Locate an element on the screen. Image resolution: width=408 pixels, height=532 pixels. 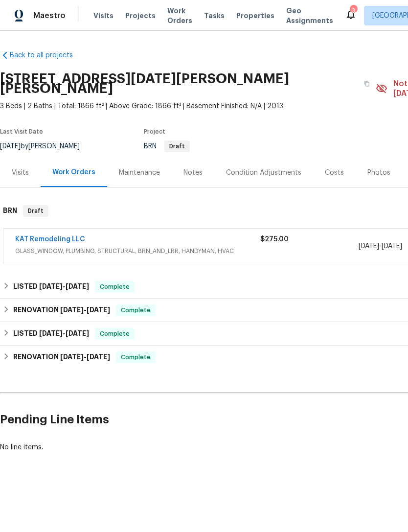
button: Copy Address is located at coordinates (367, 84).